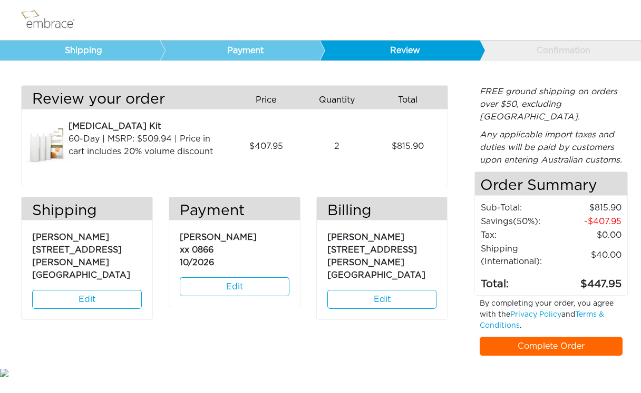  I want to click on img: logo.png, so click(53, 20).